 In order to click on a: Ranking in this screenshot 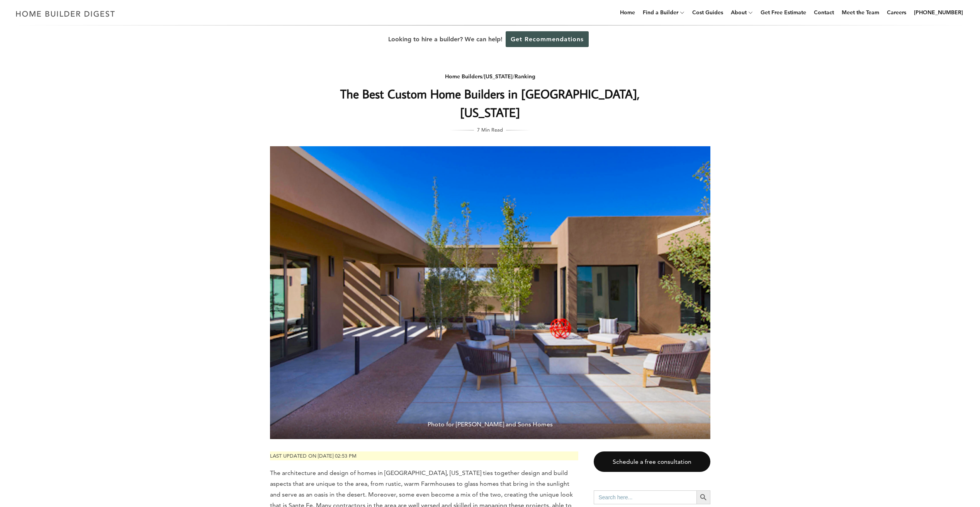, I will do `click(525, 77)`.